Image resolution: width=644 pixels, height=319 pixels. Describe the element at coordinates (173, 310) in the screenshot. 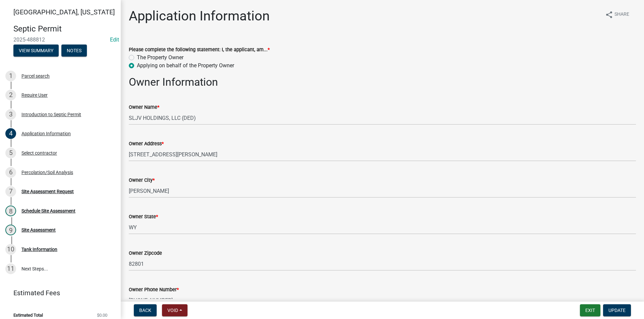

I see `span: Void` at that location.